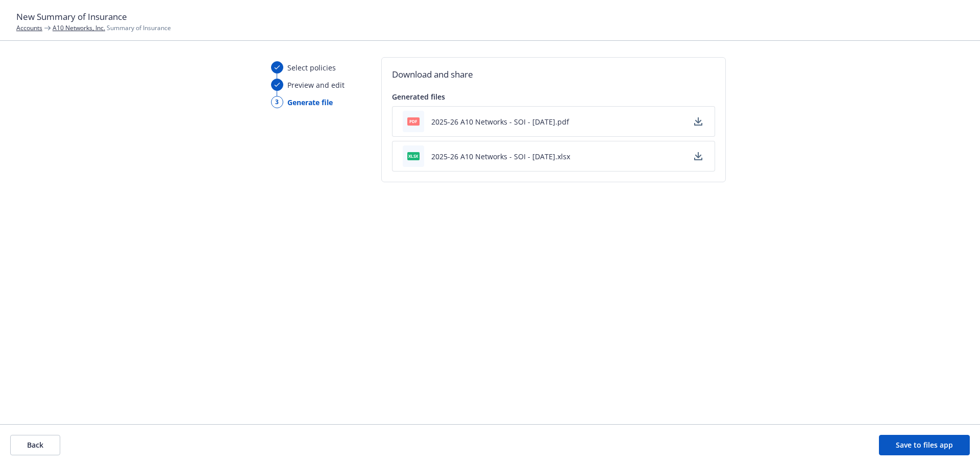 Image resolution: width=980 pixels, height=465 pixels. I want to click on span: Summary of Insurance, so click(112, 28).